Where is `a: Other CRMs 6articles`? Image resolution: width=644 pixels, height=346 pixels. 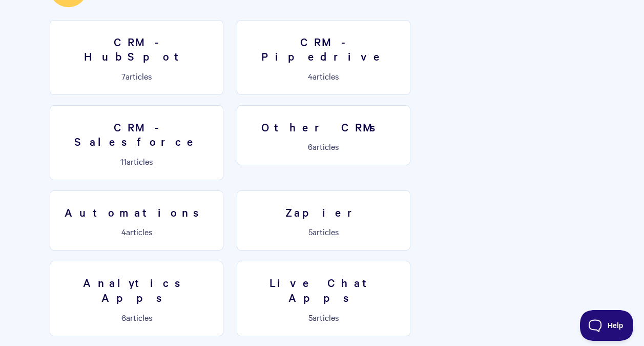 a: Other CRMs 6articles is located at coordinates (324, 136).